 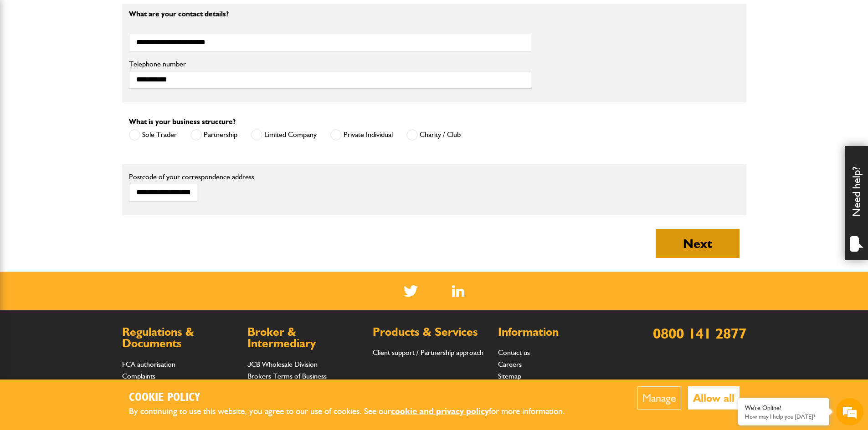 What do you see at coordinates (198, 177) in the screenshot?
I see `label: Postcode of your correspondence address` at bounding box center [198, 177].